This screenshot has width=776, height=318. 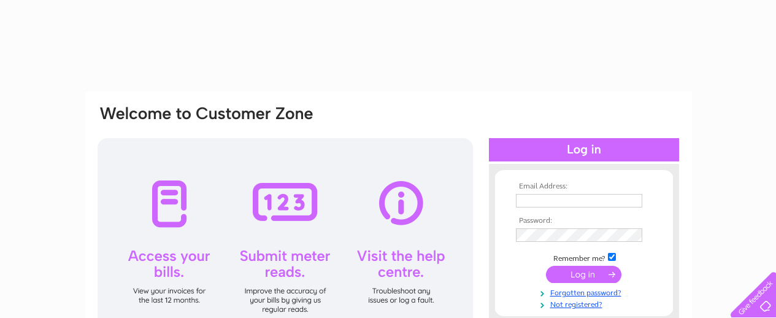 I want to click on th: Password:, so click(x=584, y=221).